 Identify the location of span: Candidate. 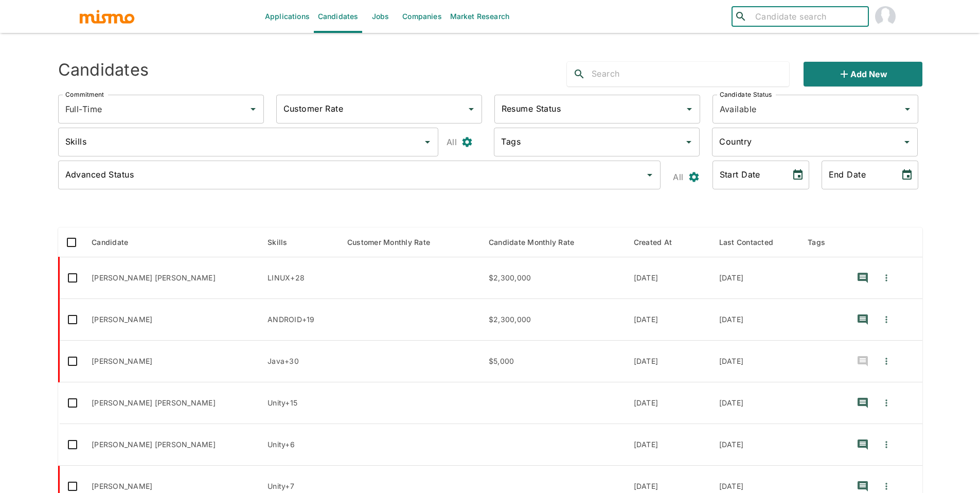
(116, 242).